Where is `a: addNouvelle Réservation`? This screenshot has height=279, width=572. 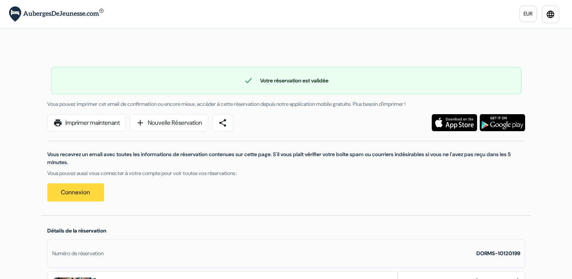 a: addNouvelle Réservation is located at coordinates (169, 123).